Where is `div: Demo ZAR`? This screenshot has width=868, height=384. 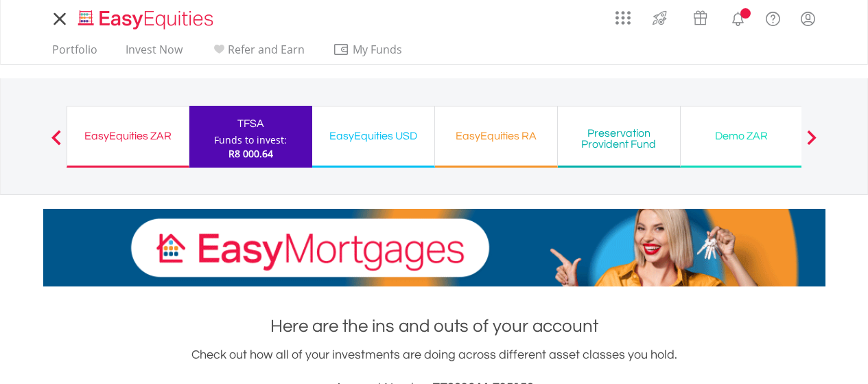
div: Demo ZAR is located at coordinates (741, 136).